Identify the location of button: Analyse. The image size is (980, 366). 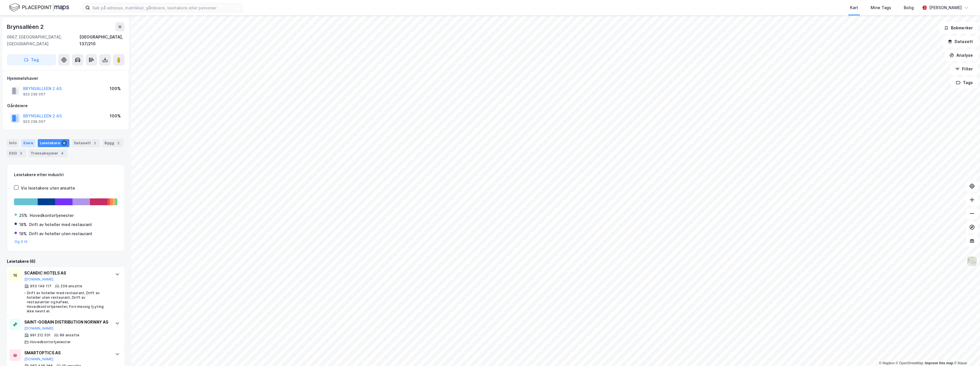
(961, 55).